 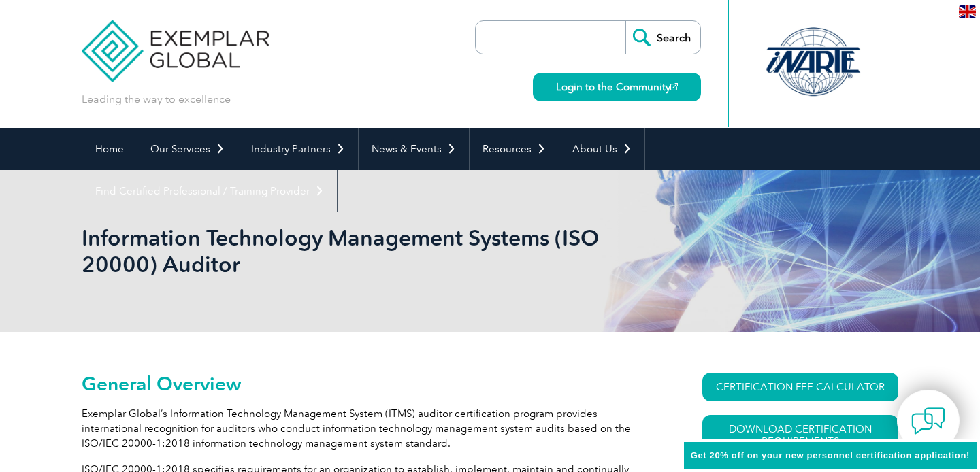 I want to click on p: Leading the way to excellence, so click(x=156, y=99).